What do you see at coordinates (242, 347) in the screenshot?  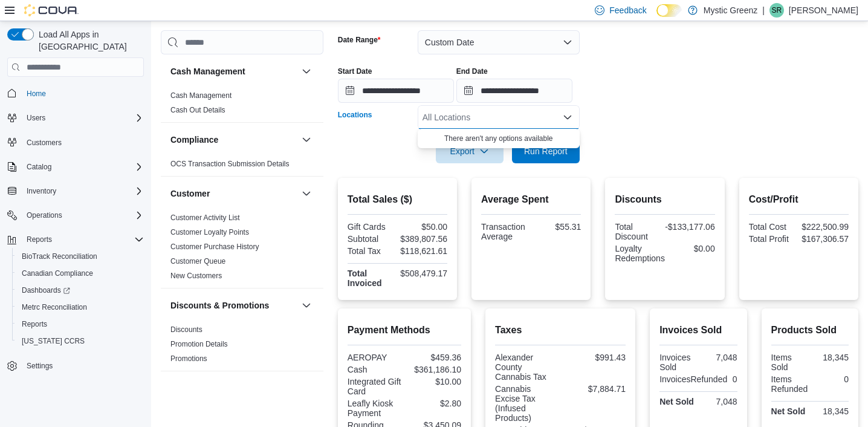 I see `div: Discounts & Promotions` at bounding box center [242, 347].